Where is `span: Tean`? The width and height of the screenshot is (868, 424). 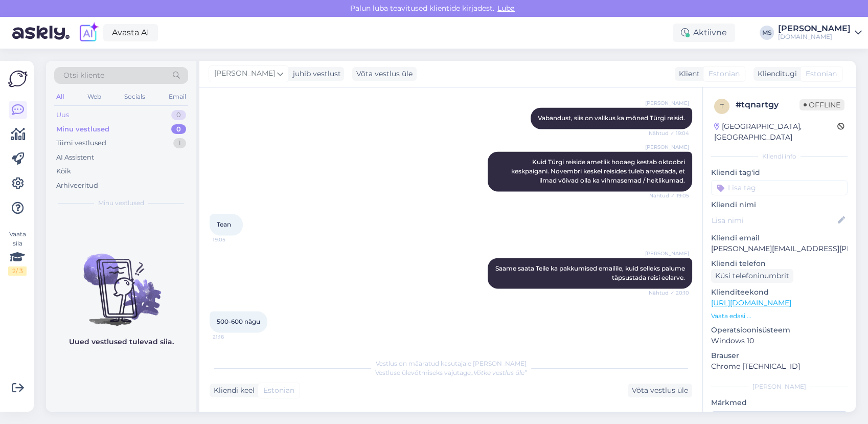
span: Tean is located at coordinates (224, 224).